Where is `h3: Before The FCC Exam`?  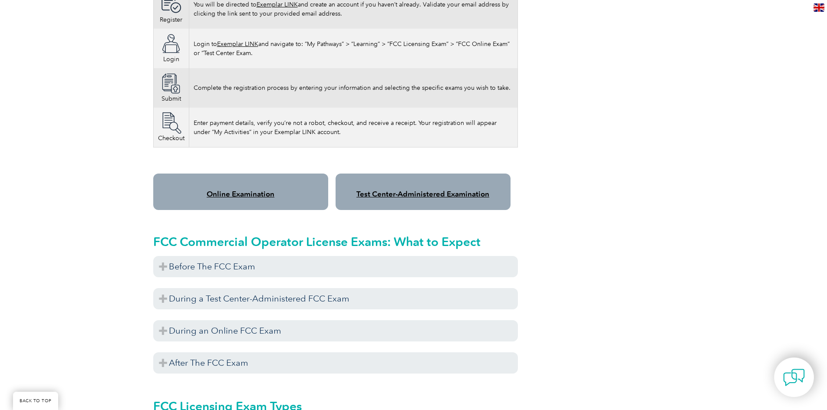
h3: Before The FCC Exam is located at coordinates (335, 266).